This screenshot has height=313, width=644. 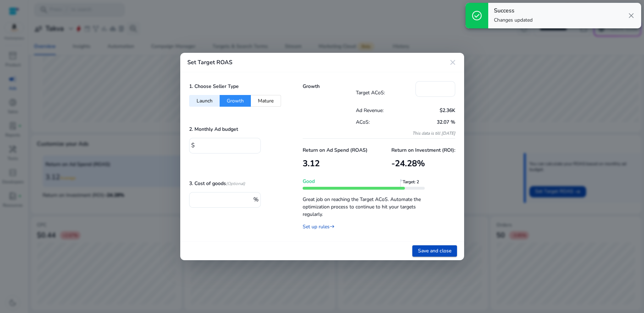 What do you see at coordinates (430, 110) in the screenshot?
I see `p: $2.36K` at bounding box center [430, 110].